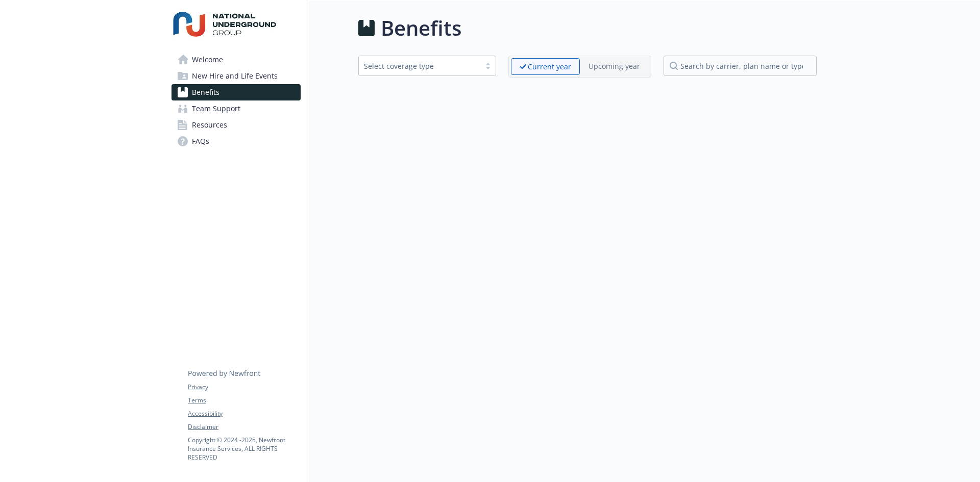 The width and height of the screenshot is (980, 482). What do you see at coordinates (614, 66) in the screenshot?
I see `span: Upcoming year` at bounding box center [614, 66].